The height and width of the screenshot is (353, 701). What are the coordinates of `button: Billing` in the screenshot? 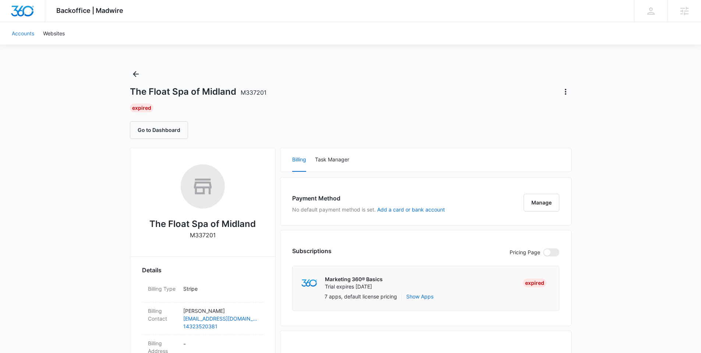 It's located at (299, 160).